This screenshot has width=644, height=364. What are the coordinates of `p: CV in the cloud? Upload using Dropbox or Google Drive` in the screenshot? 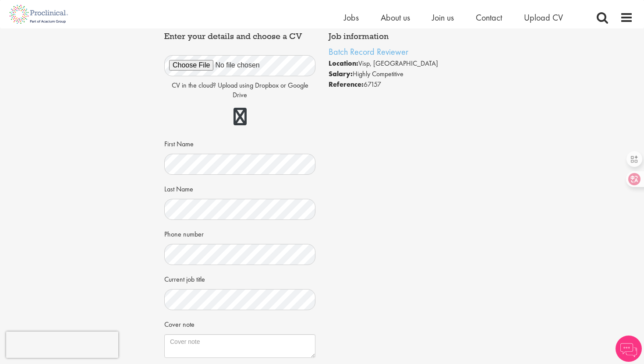 It's located at (240, 91).